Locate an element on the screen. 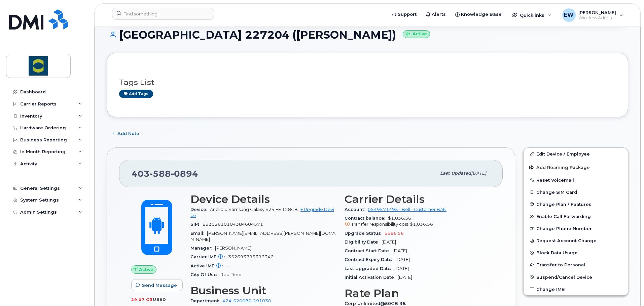 The image size is (644, 306). button: Reset Voicemail is located at coordinates (576, 180).